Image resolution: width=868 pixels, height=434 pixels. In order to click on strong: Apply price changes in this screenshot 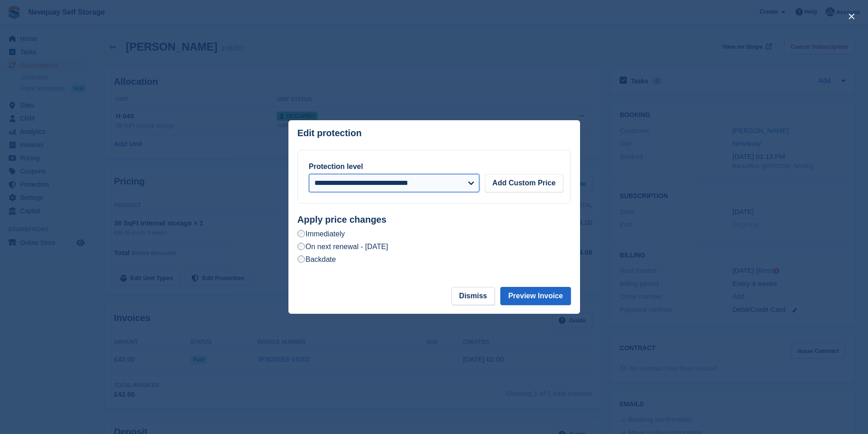, I will do `click(342, 220)`.